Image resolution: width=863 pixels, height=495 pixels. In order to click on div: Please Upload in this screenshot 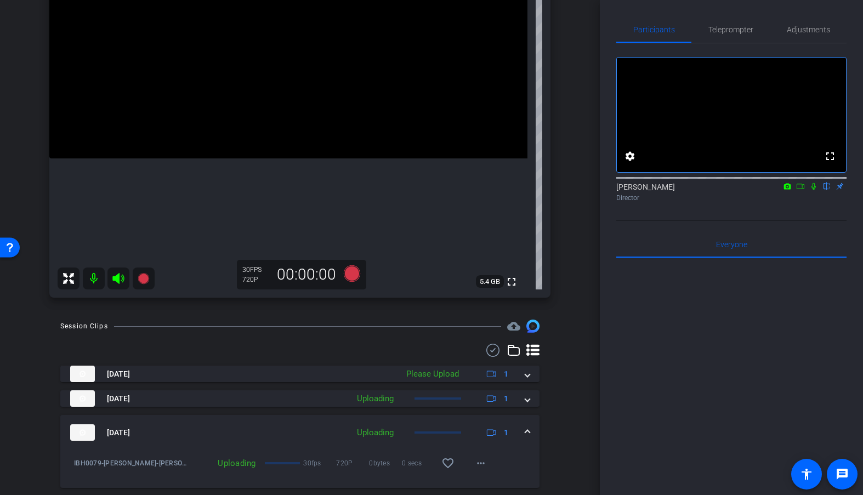, I will do `click(433, 374)`.